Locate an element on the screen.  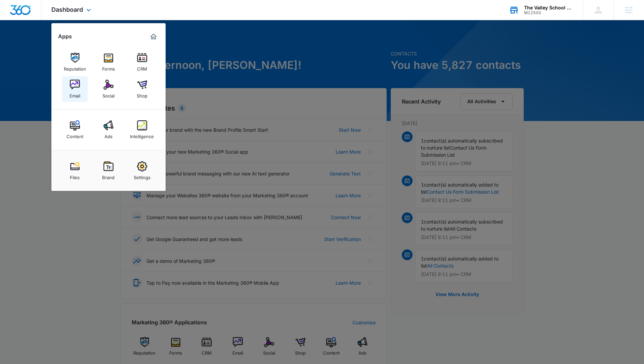
a: CRM is located at coordinates (142, 62).